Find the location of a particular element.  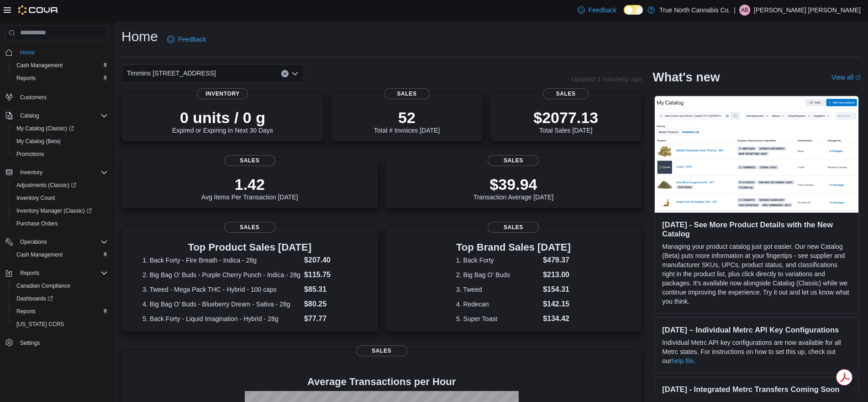

div: Austen Bourgon is located at coordinates (745, 10).